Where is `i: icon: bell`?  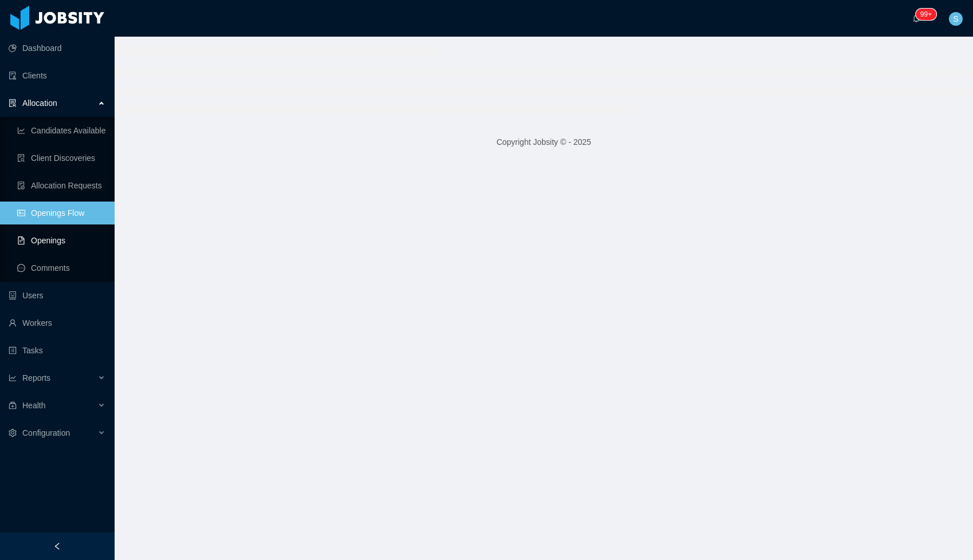 i: icon: bell is located at coordinates (916, 18).